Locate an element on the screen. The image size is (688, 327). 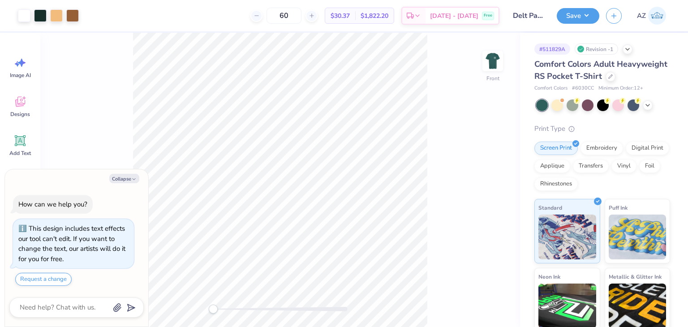
div: Print Type is located at coordinates (602, 129).